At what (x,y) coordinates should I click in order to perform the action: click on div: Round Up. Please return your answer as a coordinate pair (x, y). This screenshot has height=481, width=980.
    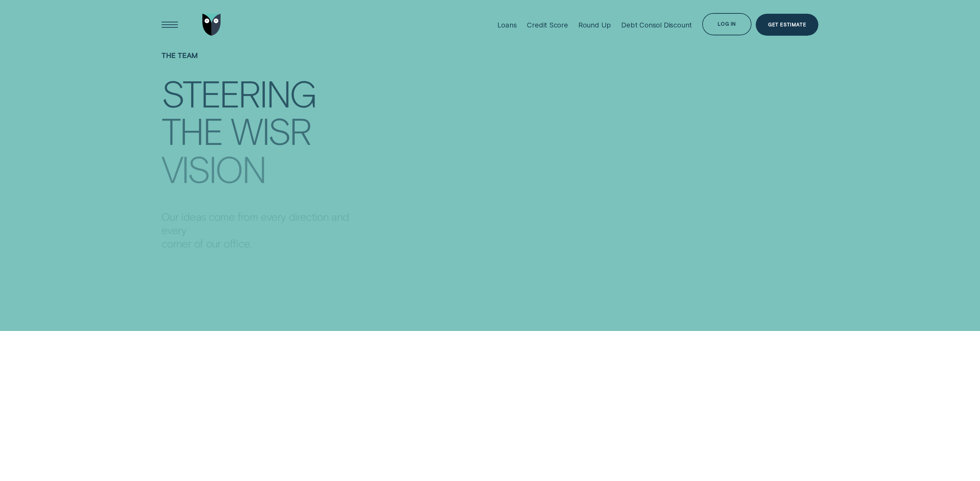
    Looking at the image, I should click on (595, 25).